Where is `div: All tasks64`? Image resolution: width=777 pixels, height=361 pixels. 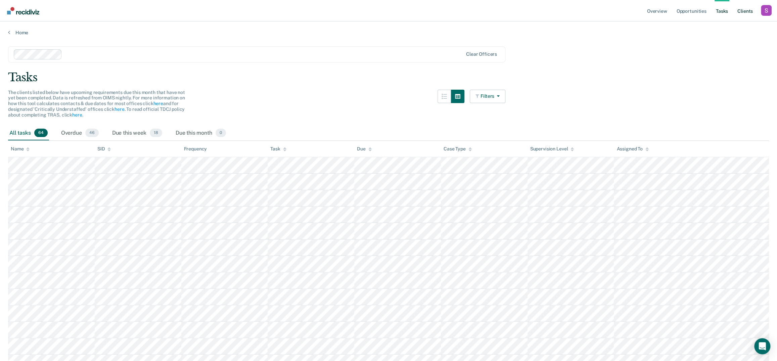 div: All tasks64 is located at coordinates (29, 133).